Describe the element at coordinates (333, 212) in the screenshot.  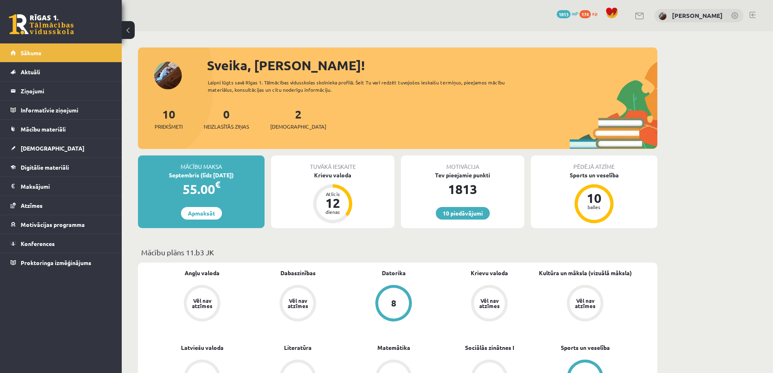
I see `div: dienas` at that location.